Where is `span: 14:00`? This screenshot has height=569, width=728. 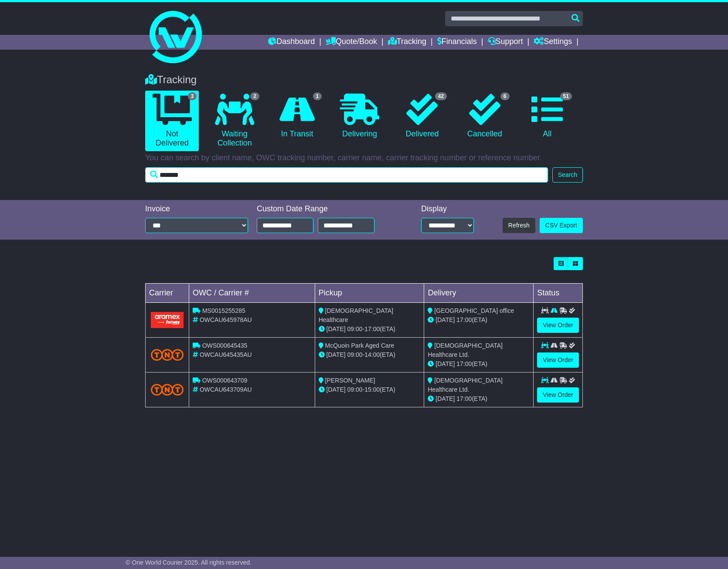 span: 14:00 is located at coordinates (372, 355).